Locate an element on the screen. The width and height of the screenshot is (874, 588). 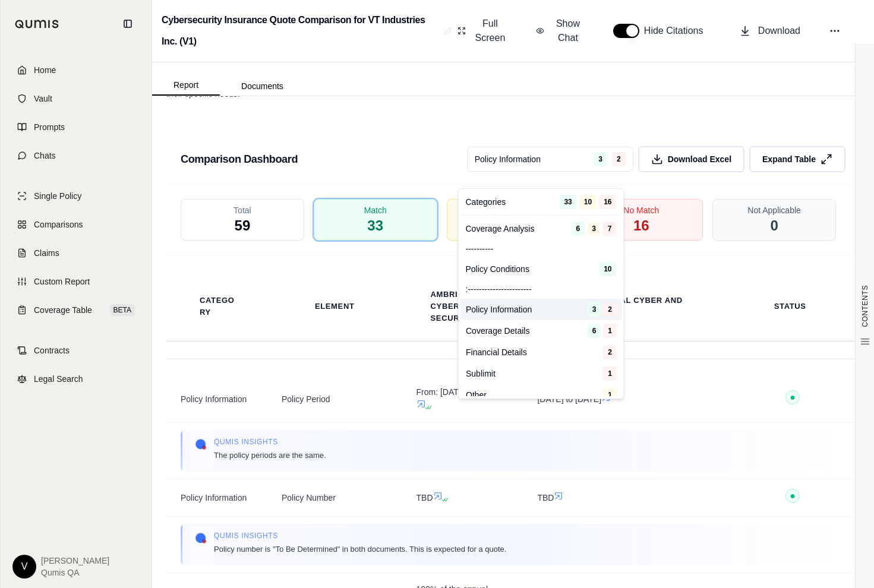
span: 7 is located at coordinates (610, 229).